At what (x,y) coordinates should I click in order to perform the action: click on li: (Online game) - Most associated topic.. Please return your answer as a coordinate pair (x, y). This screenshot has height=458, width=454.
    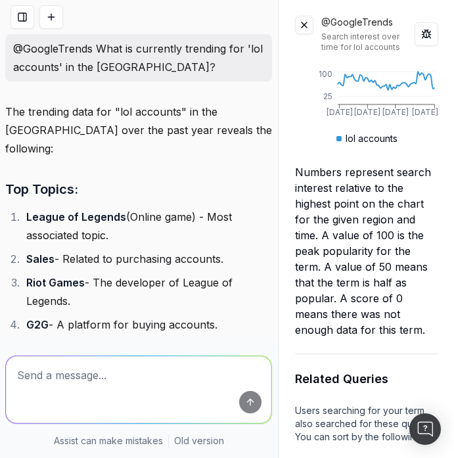
    Looking at the image, I should click on (147, 226).